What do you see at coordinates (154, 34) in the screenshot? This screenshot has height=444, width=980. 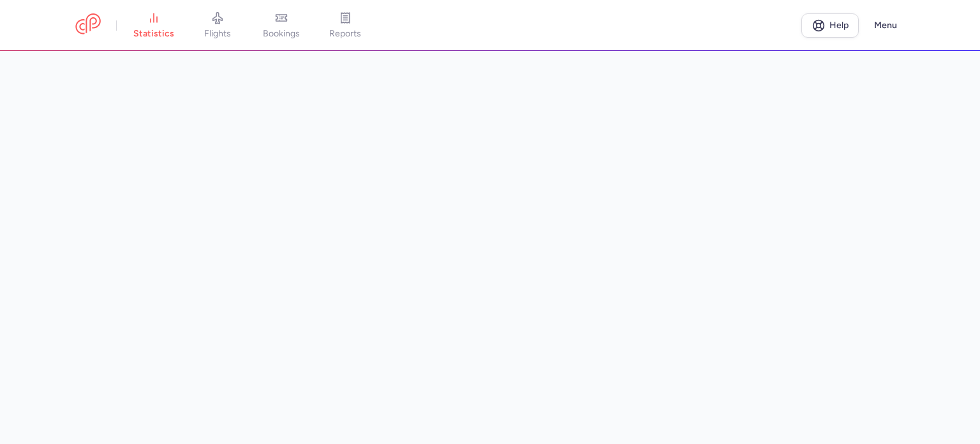 I see `span: statistics` at bounding box center [154, 34].